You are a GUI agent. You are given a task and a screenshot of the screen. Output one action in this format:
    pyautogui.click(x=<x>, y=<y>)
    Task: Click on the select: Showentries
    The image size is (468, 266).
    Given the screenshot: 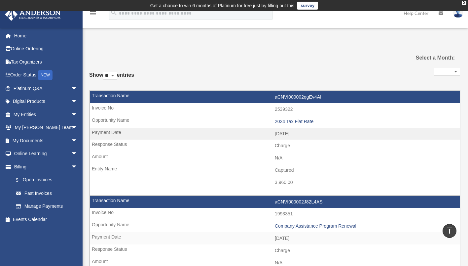 What is the action you would take?
    pyautogui.click(x=110, y=76)
    